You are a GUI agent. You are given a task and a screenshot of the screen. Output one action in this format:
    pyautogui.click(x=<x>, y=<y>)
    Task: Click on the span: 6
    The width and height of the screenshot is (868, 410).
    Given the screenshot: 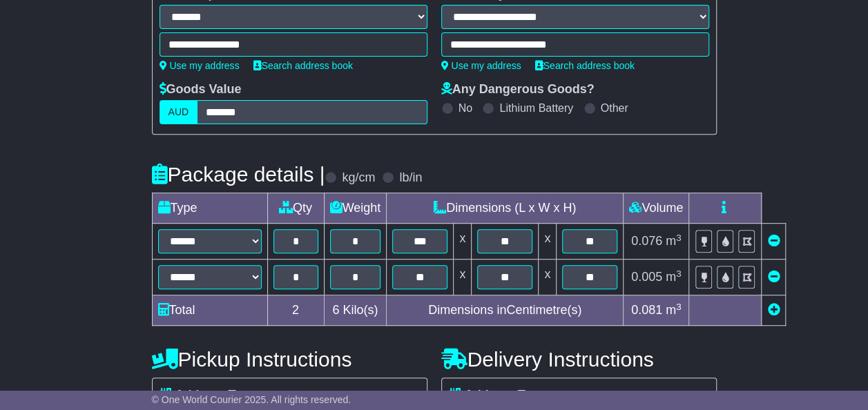 What is the action you would take?
    pyautogui.click(x=336, y=310)
    